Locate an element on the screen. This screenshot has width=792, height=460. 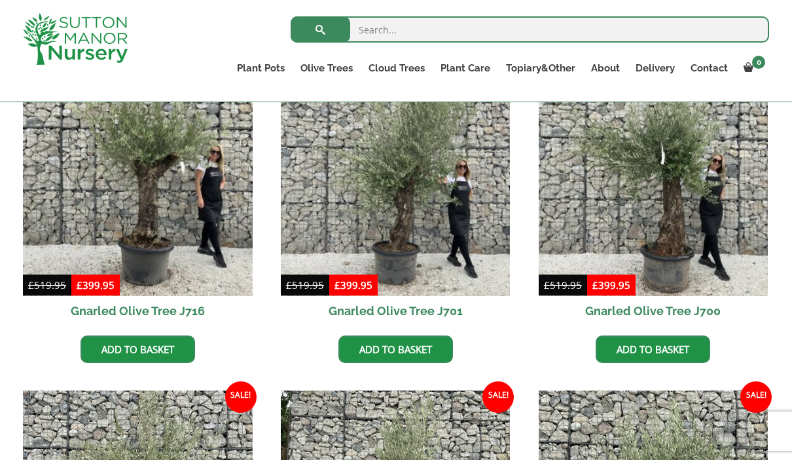
a: 0 is located at coordinates (752, 68).